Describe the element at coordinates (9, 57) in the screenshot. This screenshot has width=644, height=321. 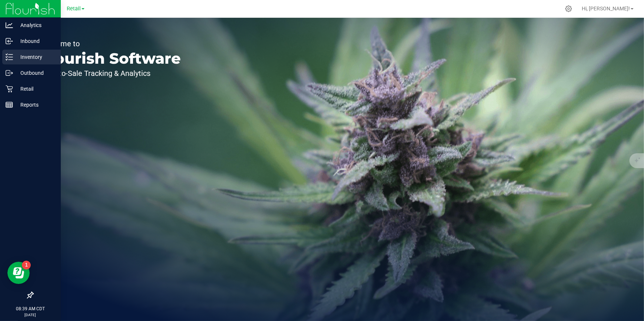
I see `inline-svg: Inventory` at that location.